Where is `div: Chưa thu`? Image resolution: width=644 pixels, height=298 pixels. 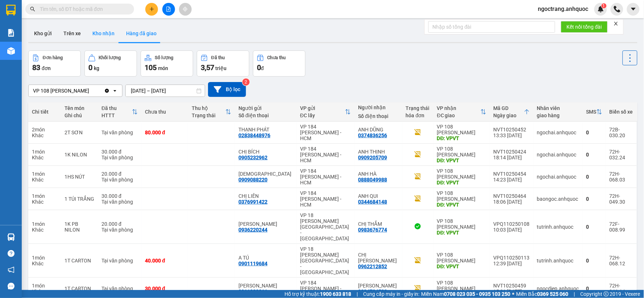 div: Chưa thu is located at coordinates (165, 112).